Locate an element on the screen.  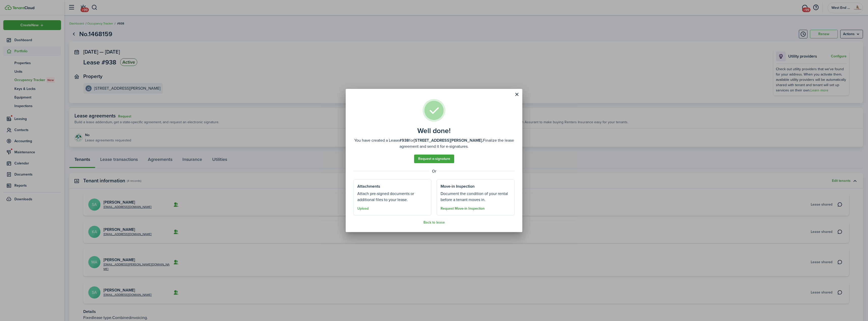
well-done-title: Well done! is located at coordinates (434, 131).